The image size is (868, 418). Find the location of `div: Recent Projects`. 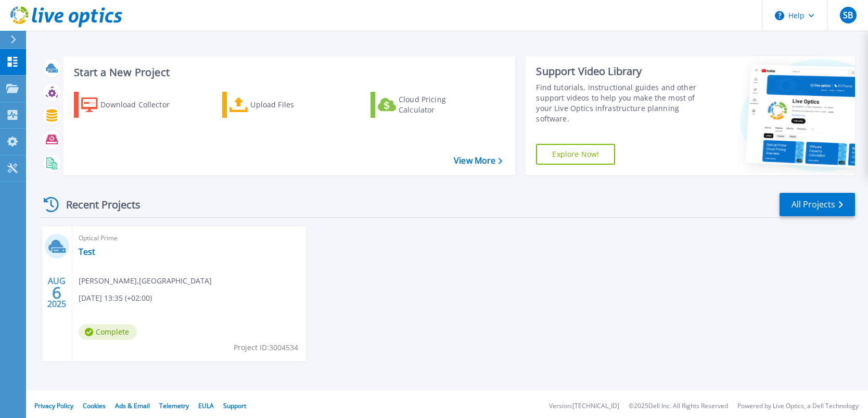

div: Recent Projects is located at coordinates (97, 205).